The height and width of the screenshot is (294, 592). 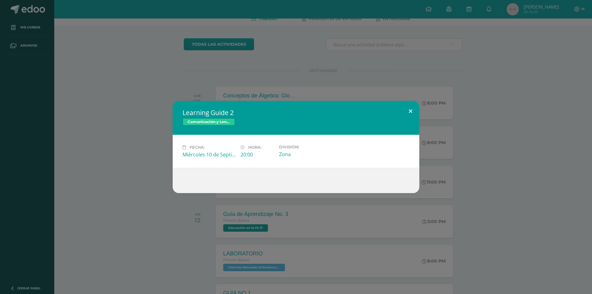 What do you see at coordinates (197, 147) in the screenshot?
I see `span: Fecha:` at bounding box center [197, 147].